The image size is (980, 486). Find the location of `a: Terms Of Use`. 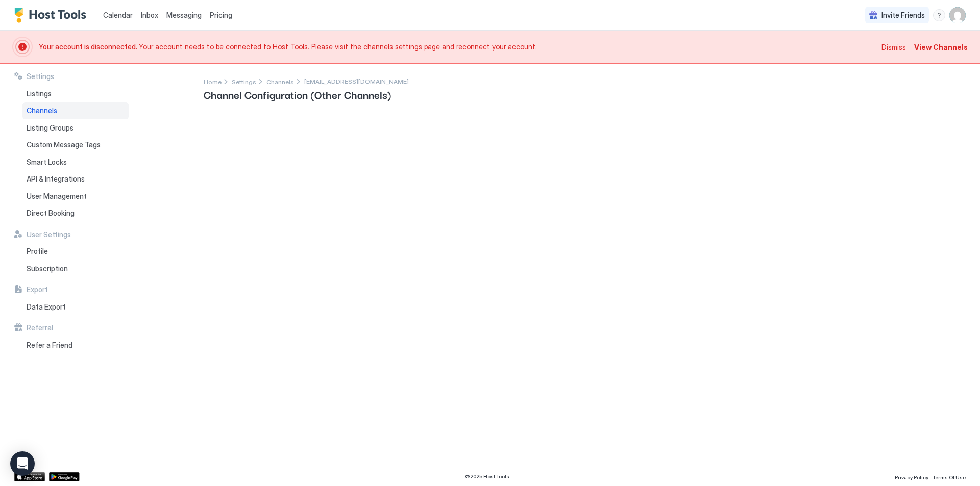

a: Terms Of Use is located at coordinates (949, 477).